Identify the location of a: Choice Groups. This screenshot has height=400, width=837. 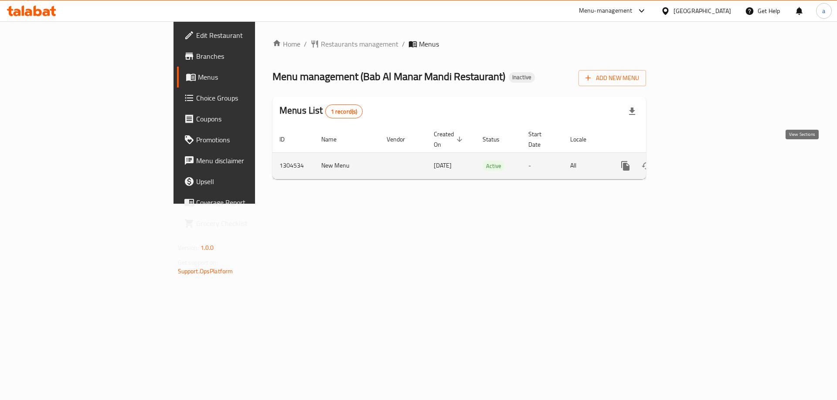
(245, 98).